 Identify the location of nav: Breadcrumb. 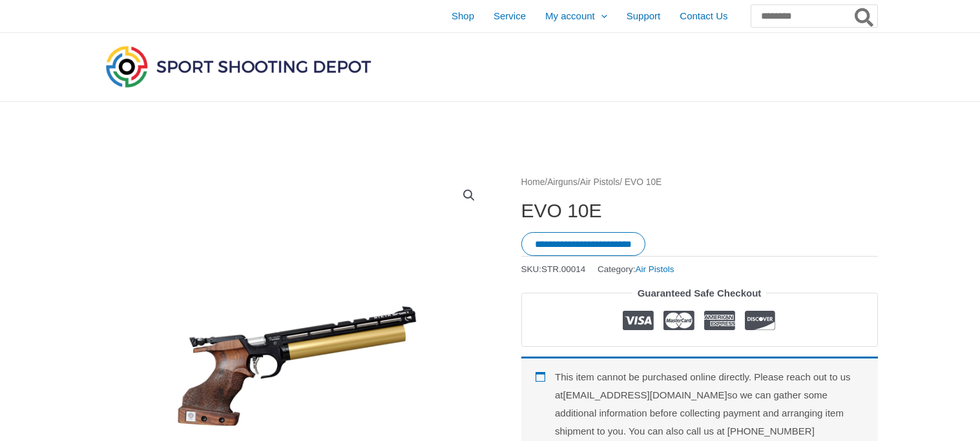
(700, 183).